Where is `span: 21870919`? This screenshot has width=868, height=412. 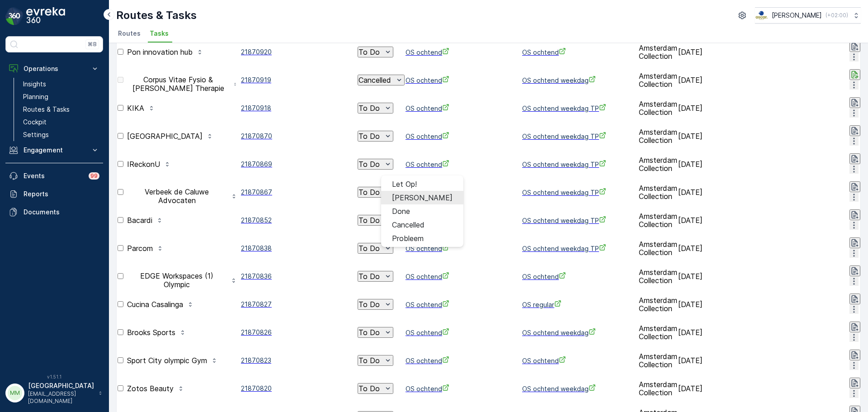 span: 21870919 is located at coordinates (299, 80).